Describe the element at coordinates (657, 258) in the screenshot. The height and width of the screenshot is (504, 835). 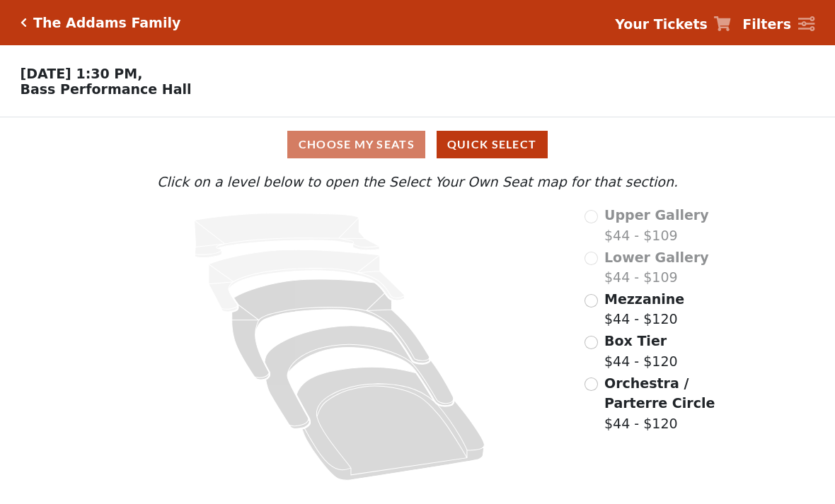
I see `span: Lower Gallery` at that location.